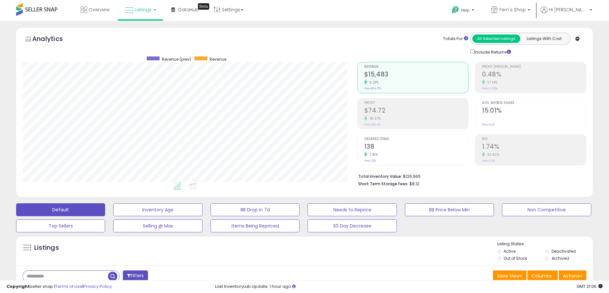  I want to click on button: BB Price Below Min, so click(450, 210).